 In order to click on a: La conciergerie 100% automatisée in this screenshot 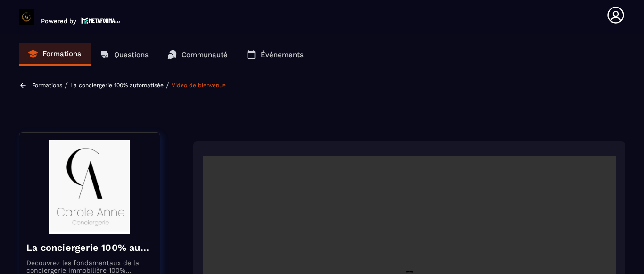, I will do `click(117, 85)`.